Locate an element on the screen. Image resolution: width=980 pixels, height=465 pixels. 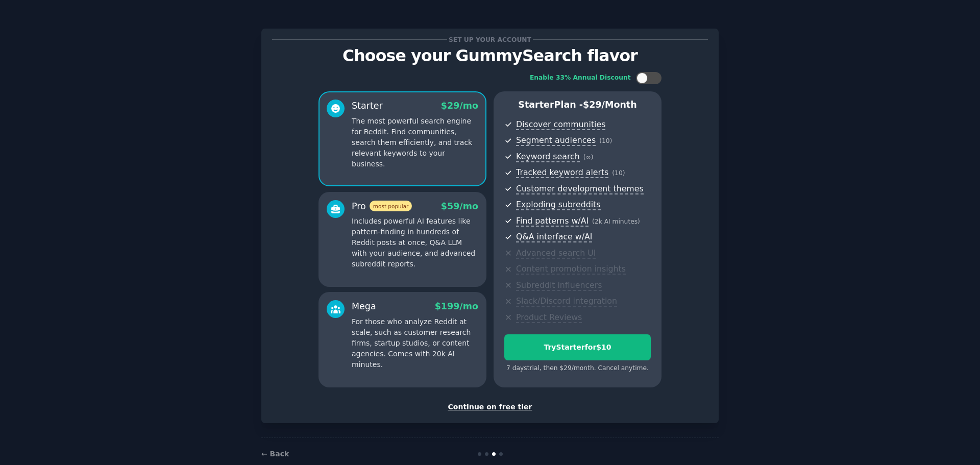
span: $ 59 /mo is located at coordinates (459, 206).